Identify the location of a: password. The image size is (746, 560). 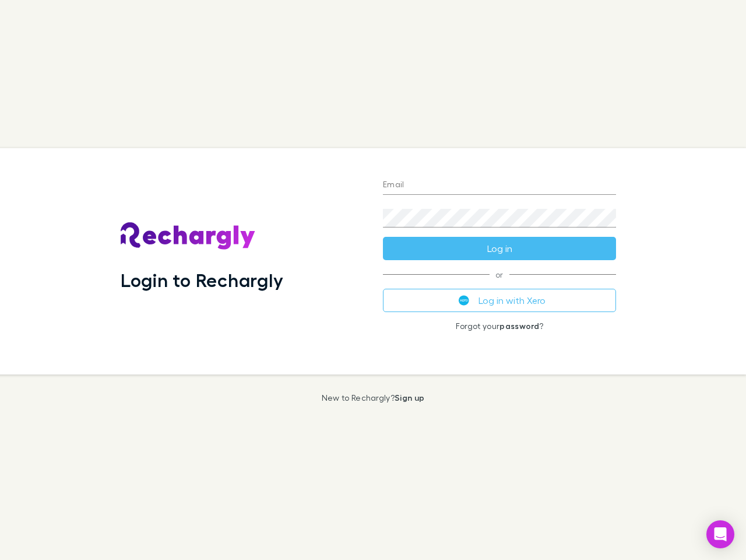
(519, 326).